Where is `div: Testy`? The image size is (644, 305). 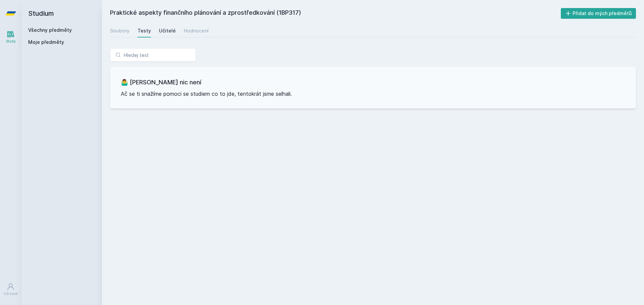
div: Testy is located at coordinates (144, 30).